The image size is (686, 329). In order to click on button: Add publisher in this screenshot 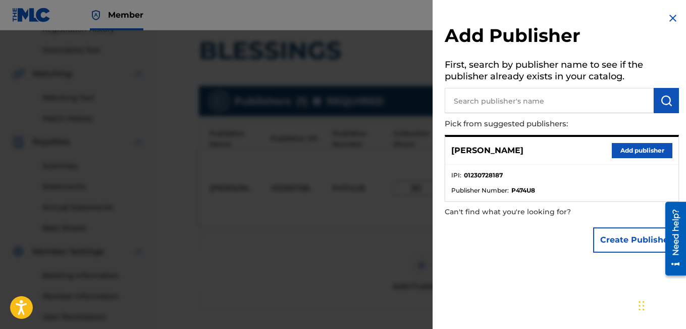, I will do `click(642, 150)`.